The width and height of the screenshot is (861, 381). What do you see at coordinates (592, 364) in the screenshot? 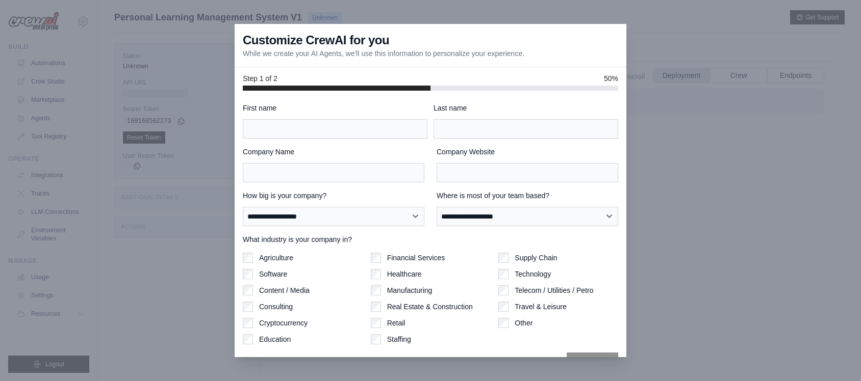
I see `button: Next` at bounding box center [592, 364].